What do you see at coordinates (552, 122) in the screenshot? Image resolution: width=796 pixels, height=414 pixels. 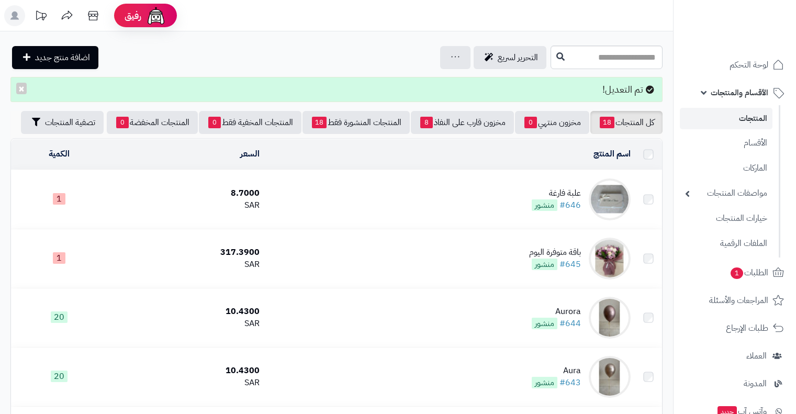 I see `a: مخزون منتهي0` at bounding box center [552, 122].